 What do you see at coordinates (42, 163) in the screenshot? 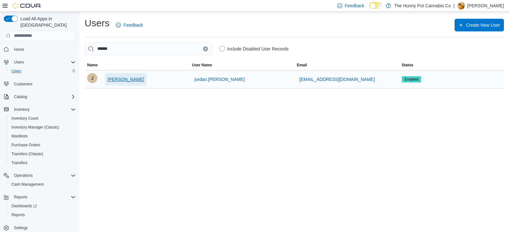
I see `button: Transfers` at bounding box center [42, 163].